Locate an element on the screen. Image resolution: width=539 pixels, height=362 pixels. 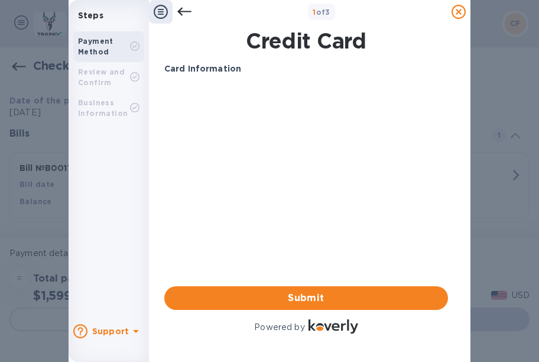
div: Chat Widget is located at coordinates (510, 333).